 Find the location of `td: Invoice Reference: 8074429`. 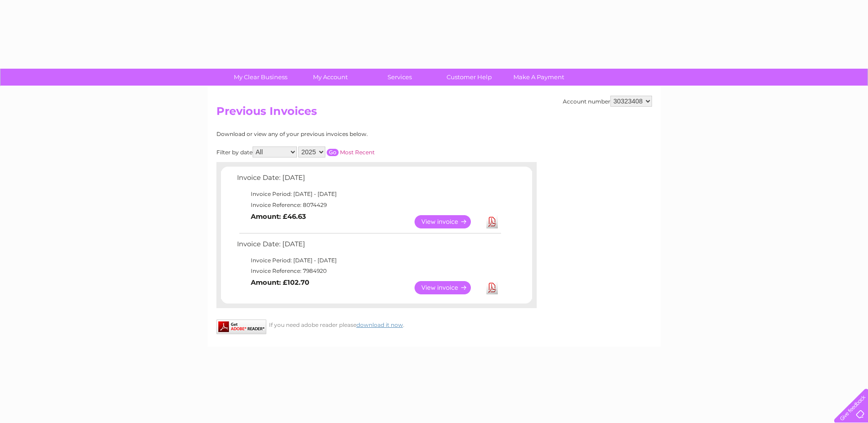

td: Invoice Reference: 8074429 is located at coordinates (368, 205).